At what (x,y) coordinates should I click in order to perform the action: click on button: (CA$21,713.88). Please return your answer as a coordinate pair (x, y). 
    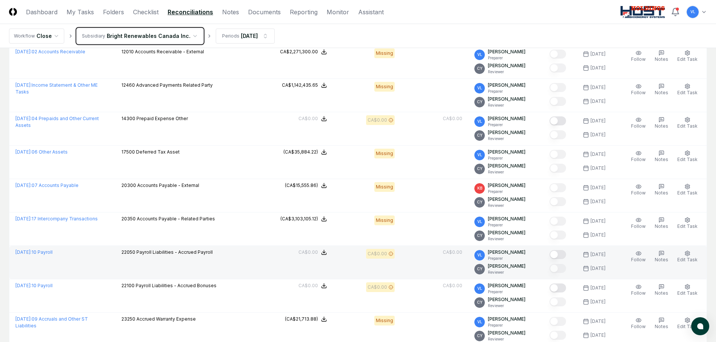
    Looking at the image, I should click on (306, 319).